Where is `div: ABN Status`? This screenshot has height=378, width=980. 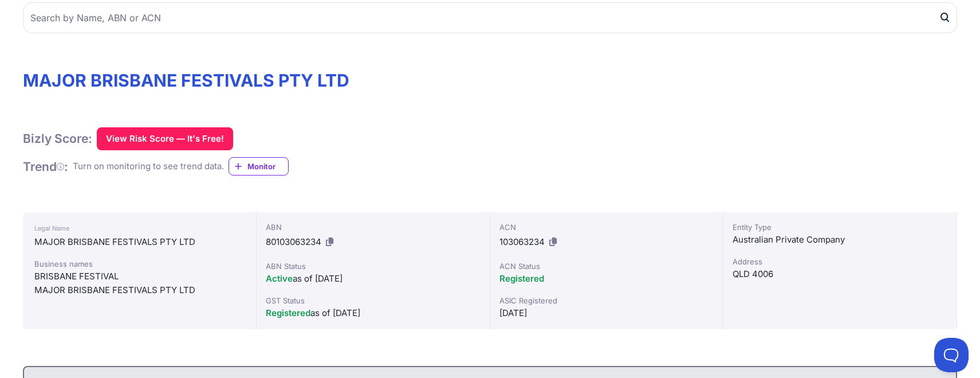 div: ABN Status is located at coordinates (373, 266).